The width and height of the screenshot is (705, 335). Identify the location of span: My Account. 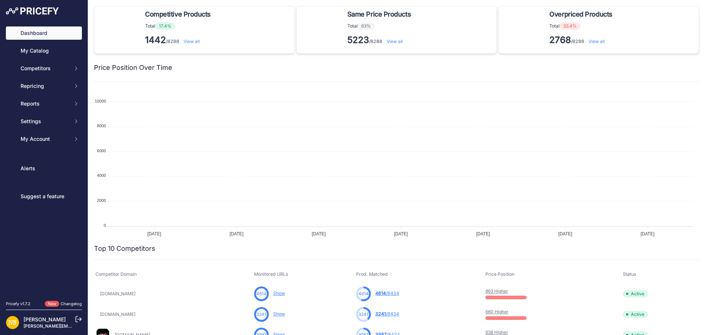
(44, 139).